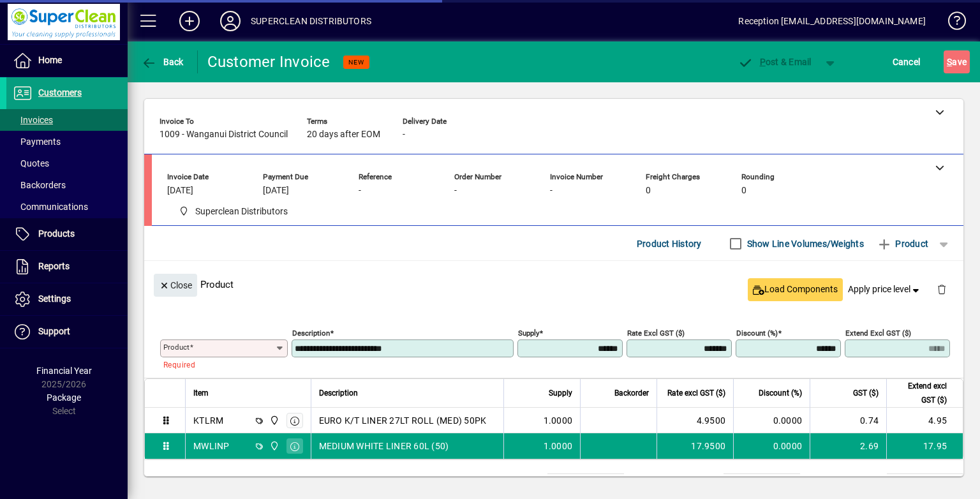 This screenshot has width=980, height=499. I want to click on button: Product History, so click(669, 244).